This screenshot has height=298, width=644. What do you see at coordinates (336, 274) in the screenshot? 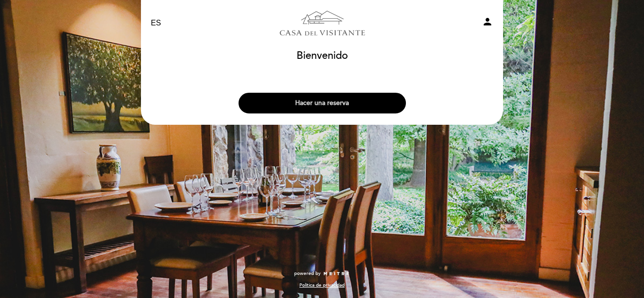
I see `img: MEITRE` at bounding box center [336, 274].